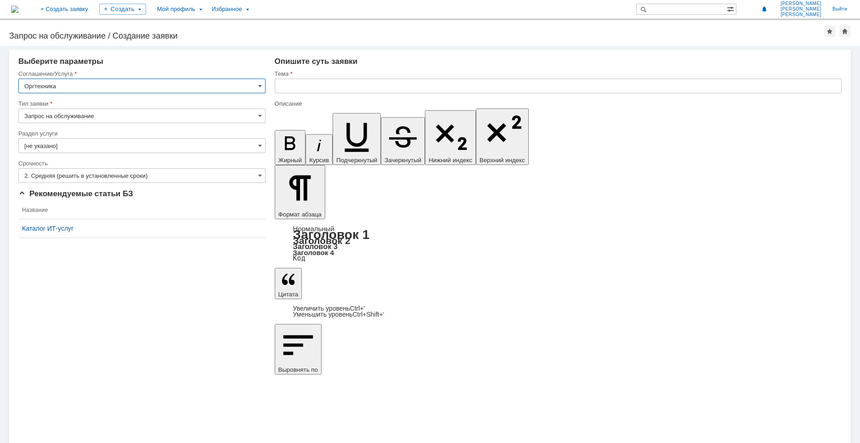 This screenshot has width=860, height=443. I want to click on span: Формат абзаца, so click(300, 214).